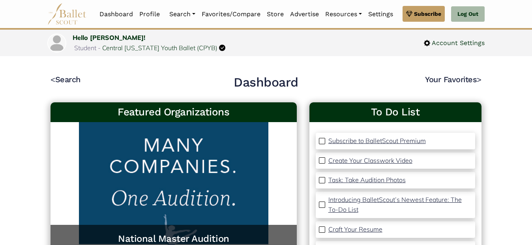 This screenshot has height=245, width=532. Describe the element at coordinates (458, 43) in the screenshot. I see `span: Account Settings` at that location.